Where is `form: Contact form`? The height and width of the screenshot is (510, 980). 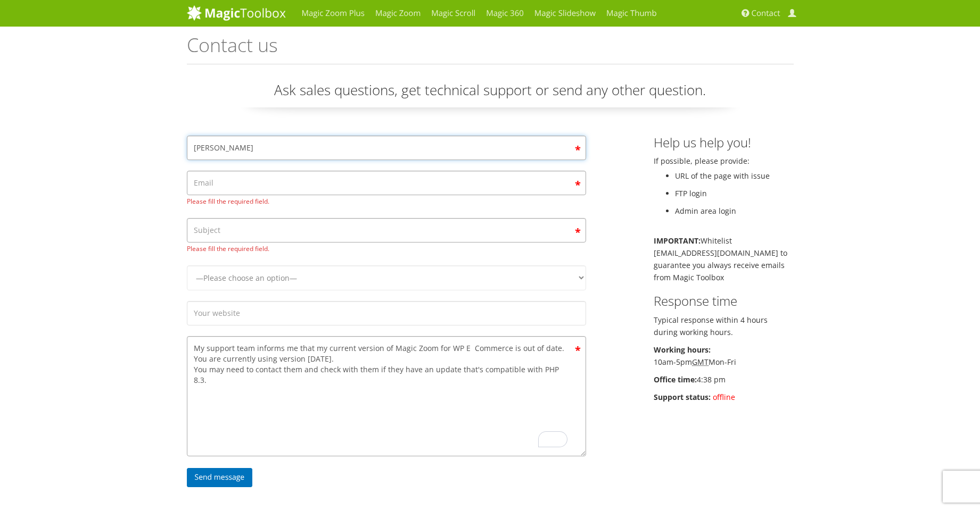 form: Contact form is located at coordinates (386, 314).